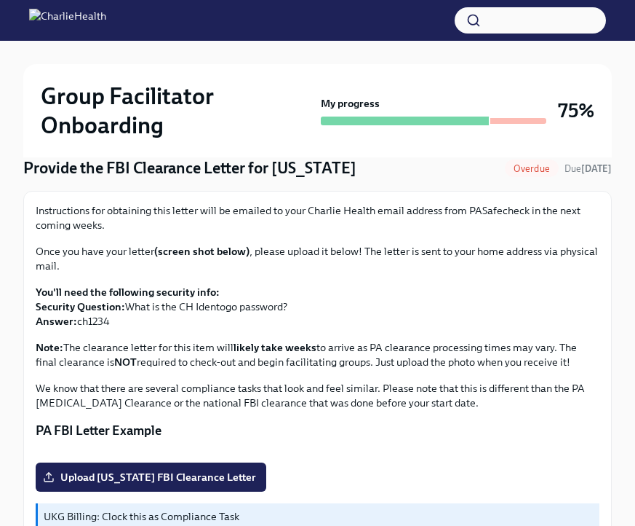  I want to click on p: Once you have your letter , please upload it below! The letter is sent to your home address via p..., so click(317, 258).